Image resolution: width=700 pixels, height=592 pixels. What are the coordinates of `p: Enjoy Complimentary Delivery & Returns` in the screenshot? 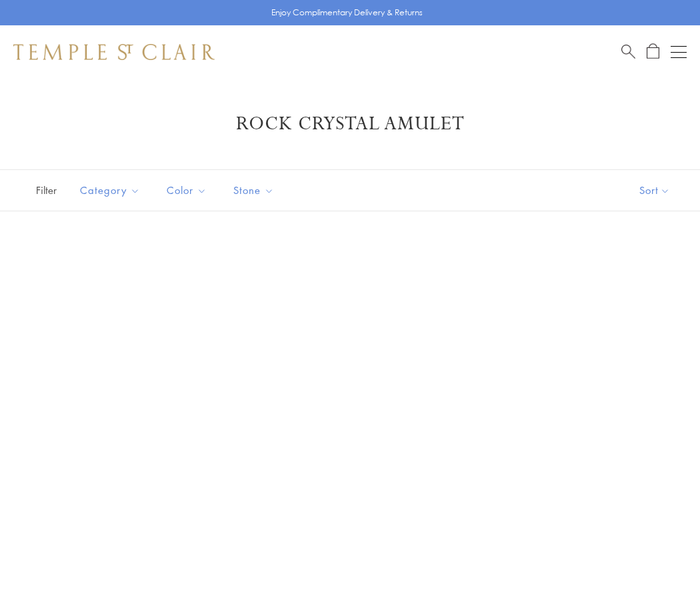 It's located at (346, 13).